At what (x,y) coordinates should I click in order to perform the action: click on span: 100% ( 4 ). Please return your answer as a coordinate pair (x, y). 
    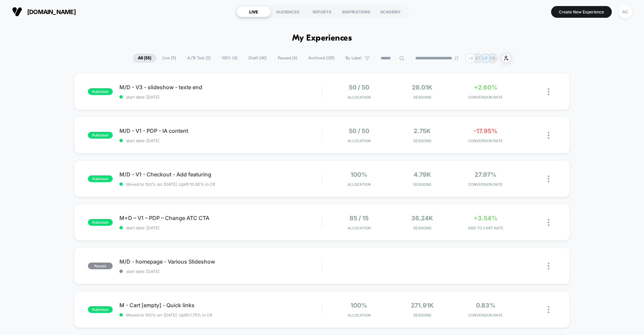
    Looking at the image, I should click on (229, 58).